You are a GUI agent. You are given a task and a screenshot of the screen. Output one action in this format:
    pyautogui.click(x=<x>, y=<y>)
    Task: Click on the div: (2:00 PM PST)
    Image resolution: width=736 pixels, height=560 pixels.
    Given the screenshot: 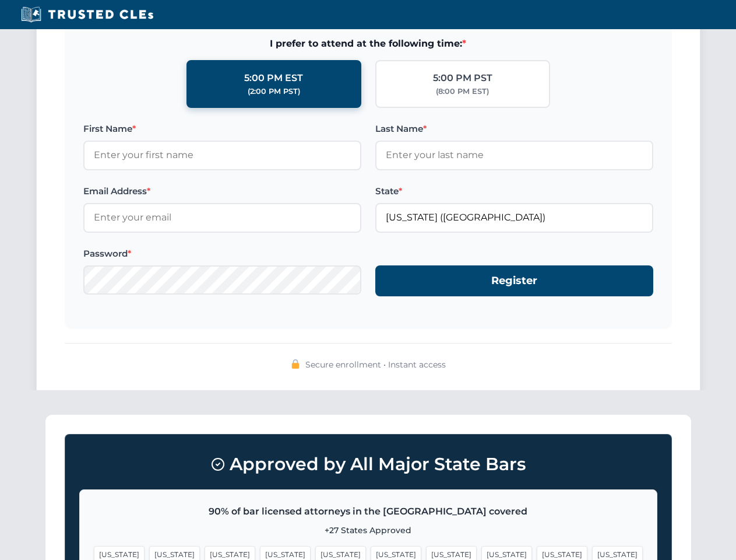 What is the action you would take?
    pyautogui.click(x=274, y=91)
    